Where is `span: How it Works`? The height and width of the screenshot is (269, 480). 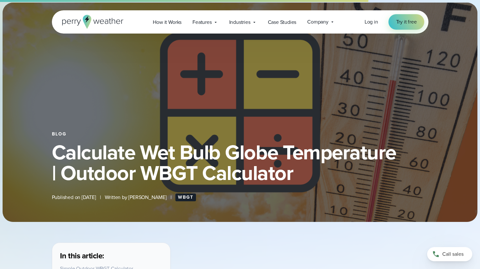 span: How it Works is located at coordinates (167, 22).